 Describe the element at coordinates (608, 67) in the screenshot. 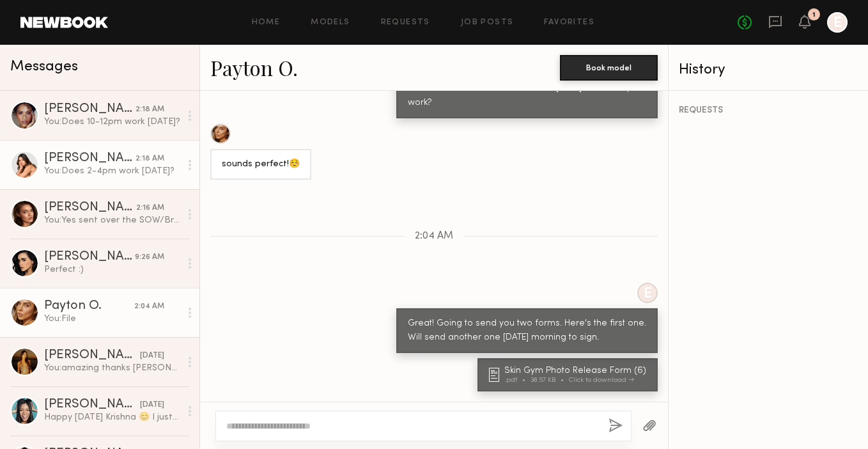

I see `button: Book model` at that location.